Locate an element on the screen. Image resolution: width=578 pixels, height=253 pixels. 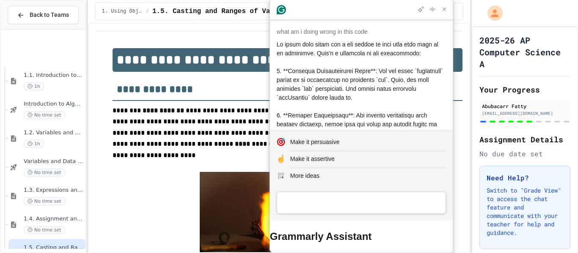
h2: Assignment Details is located at coordinates (524, 140).